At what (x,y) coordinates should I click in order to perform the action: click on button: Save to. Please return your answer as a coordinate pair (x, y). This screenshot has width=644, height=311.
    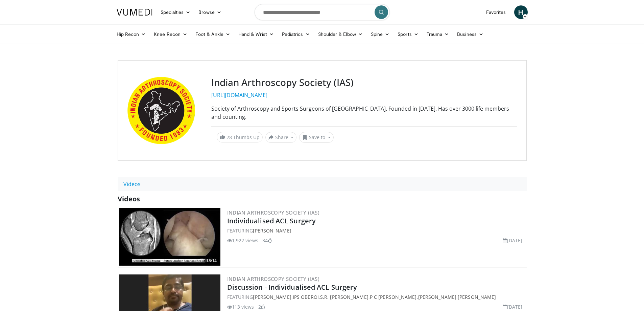
    Looking at the image, I should click on (316, 137).